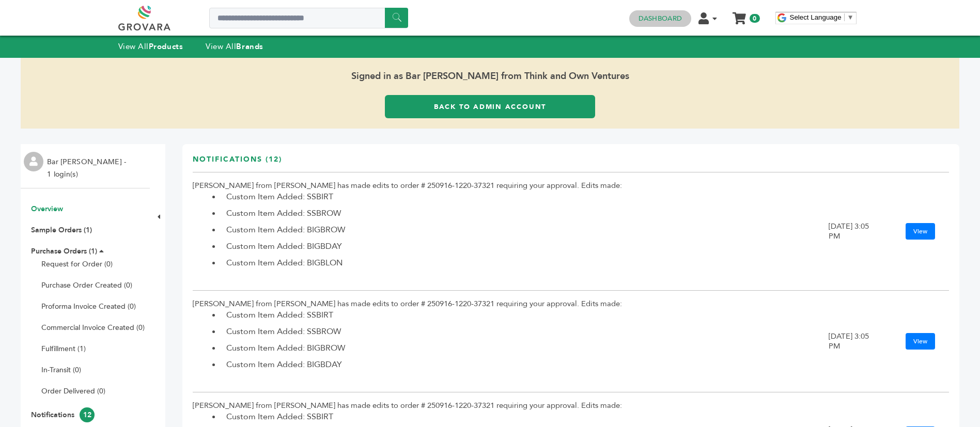 Image resolution: width=980 pixels, height=427 pixels. I want to click on a: Purchase Orders (1), so click(64, 251).